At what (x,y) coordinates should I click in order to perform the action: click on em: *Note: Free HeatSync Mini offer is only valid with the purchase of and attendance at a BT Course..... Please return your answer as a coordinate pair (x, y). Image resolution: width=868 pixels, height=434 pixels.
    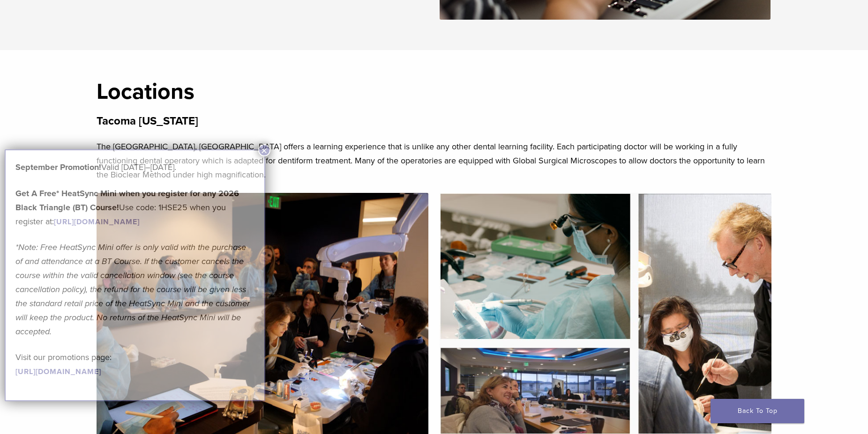
    Looking at the image, I should click on (133, 289).